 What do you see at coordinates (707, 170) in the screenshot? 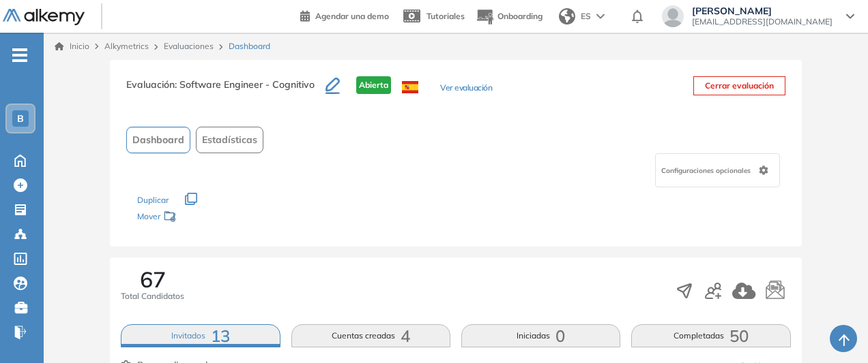
I see `span: Configuraciones opcionales` at bounding box center [707, 170].